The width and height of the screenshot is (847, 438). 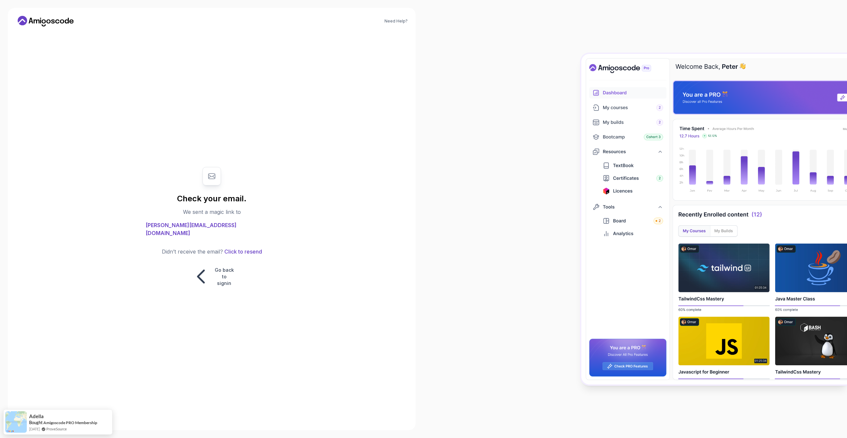 What do you see at coordinates (396, 21) in the screenshot?
I see `a: Need Help?` at bounding box center [396, 21].